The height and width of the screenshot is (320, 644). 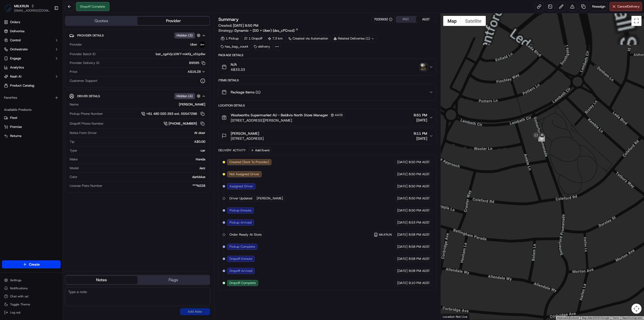 What do you see at coordinates (31, 296) in the screenshot?
I see `button: Chat with us!` at bounding box center [31, 296].